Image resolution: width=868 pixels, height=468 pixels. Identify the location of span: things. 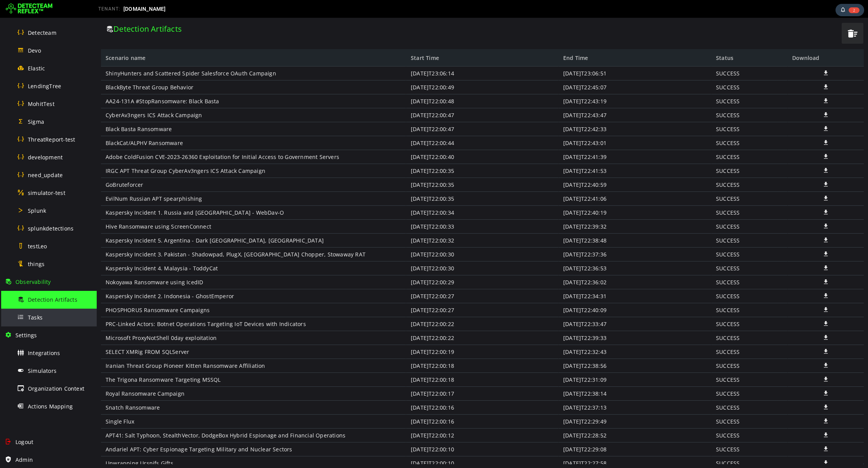
(36, 264).